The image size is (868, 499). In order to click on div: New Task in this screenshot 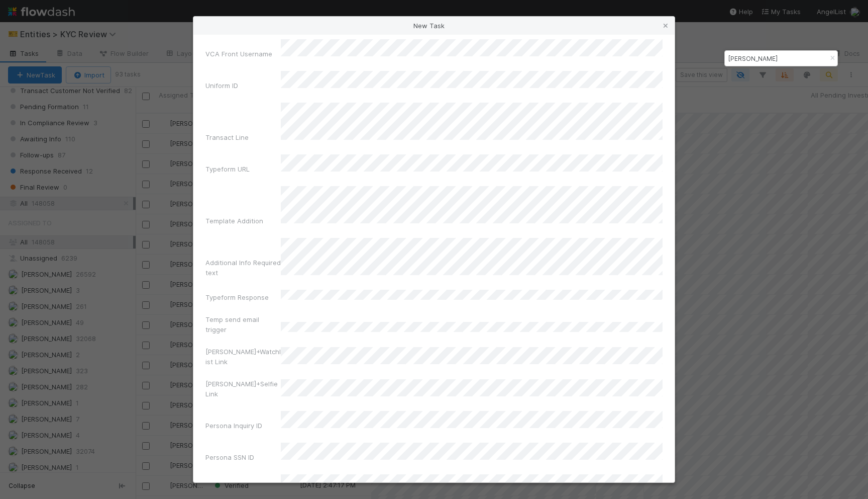, I will do `click(434, 26)`.